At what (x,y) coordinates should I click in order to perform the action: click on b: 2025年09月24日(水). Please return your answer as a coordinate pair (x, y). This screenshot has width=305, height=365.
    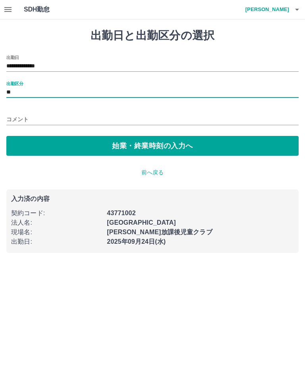
    Looking at the image, I should click on (136, 242).